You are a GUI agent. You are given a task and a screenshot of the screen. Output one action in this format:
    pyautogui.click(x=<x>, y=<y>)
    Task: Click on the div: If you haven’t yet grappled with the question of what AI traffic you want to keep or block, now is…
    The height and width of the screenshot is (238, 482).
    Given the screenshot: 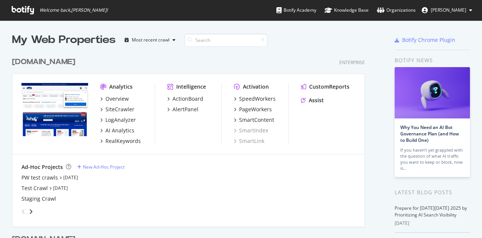 What is the action you would take?
    pyautogui.click(x=432, y=159)
    